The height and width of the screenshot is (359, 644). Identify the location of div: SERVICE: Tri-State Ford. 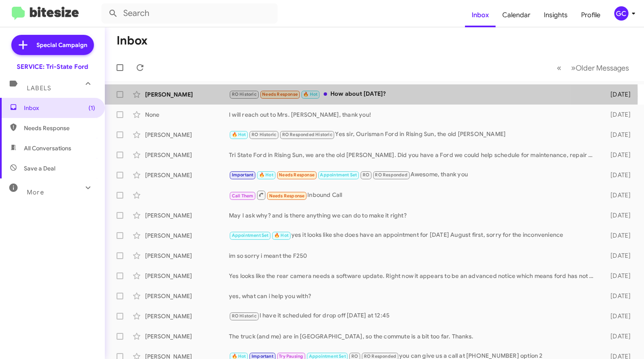
(53, 67).